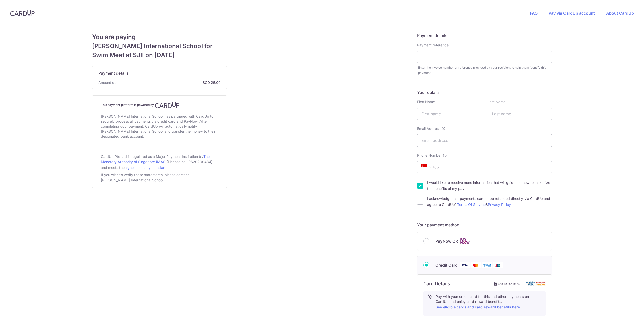  Describe the element at coordinates (449, 114) in the screenshot. I see `input: First name` at that location.